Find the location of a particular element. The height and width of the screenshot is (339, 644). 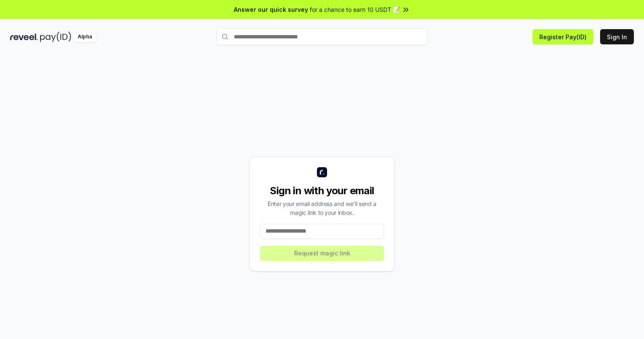

span: Answer our quick survey is located at coordinates (271, 9).